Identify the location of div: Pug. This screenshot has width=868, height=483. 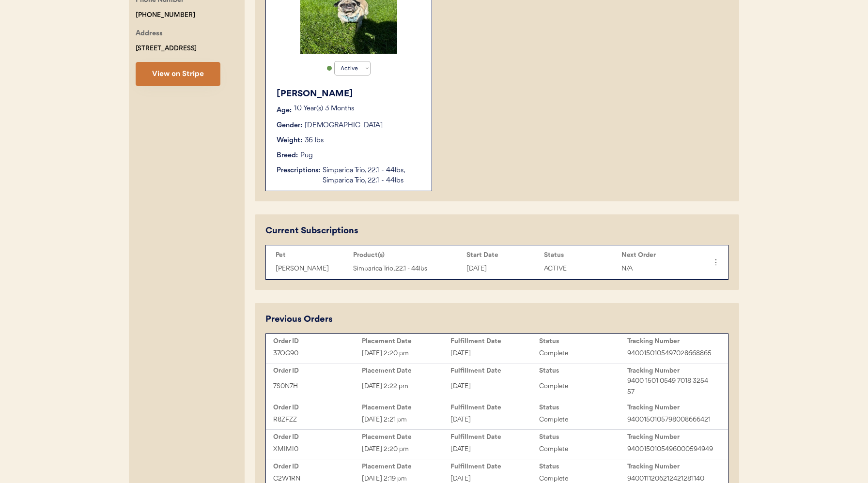
(307, 155).